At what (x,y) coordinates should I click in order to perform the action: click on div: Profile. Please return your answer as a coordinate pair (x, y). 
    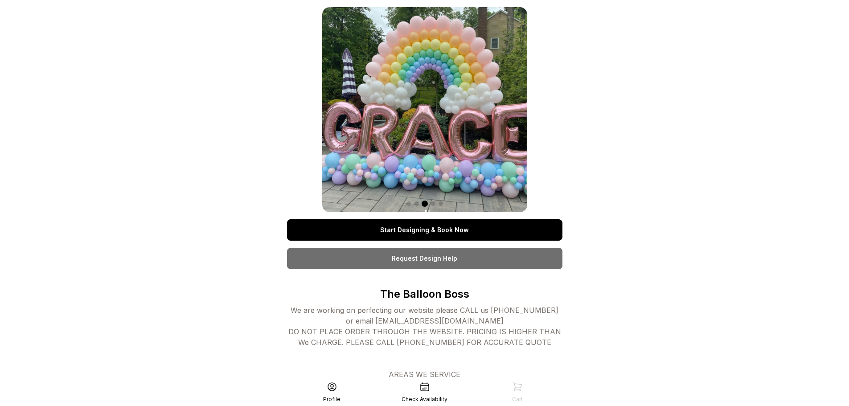
    Looking at the image, I should click on (332, 400).